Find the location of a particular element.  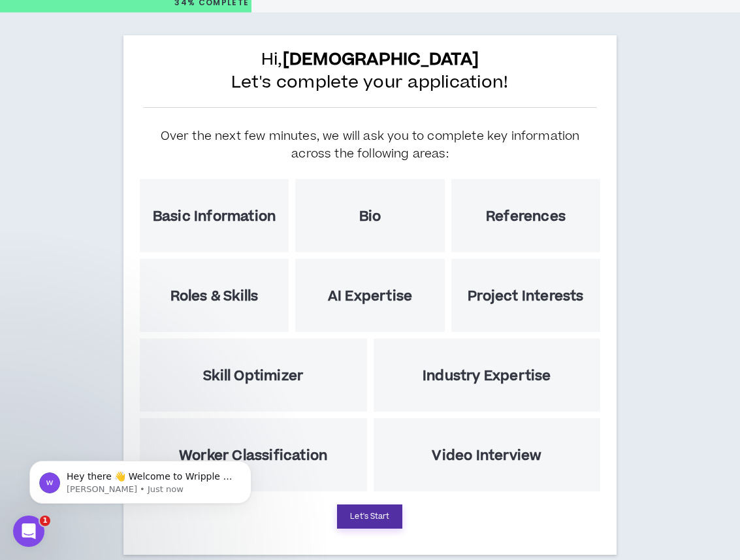

span: Hi, is located at coordinates (370, 59).